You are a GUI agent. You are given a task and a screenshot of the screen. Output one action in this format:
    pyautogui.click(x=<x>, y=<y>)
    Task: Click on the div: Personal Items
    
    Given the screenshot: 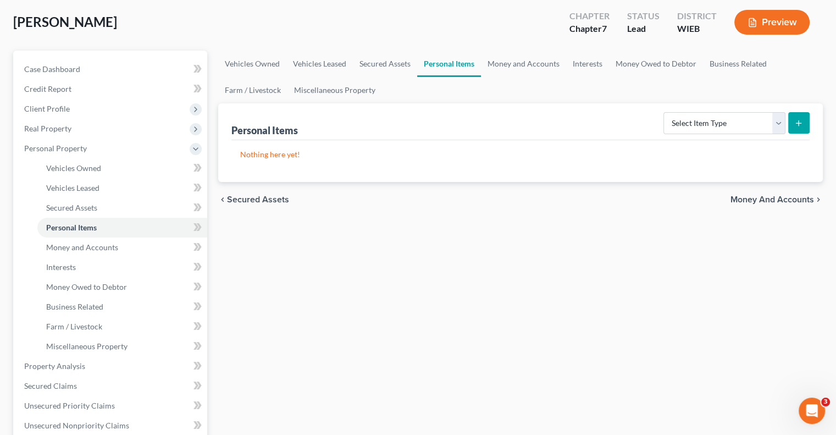 What is the action you would take?
    pyautogui.click(x=264, y=130)
    